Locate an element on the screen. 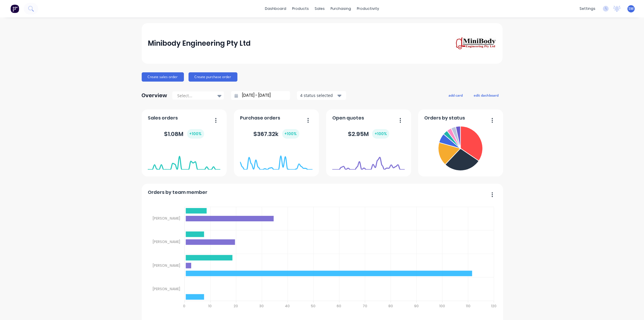 This screenshot has width=644, height=320. span: Open quotes is located at coordinates (348, 118).